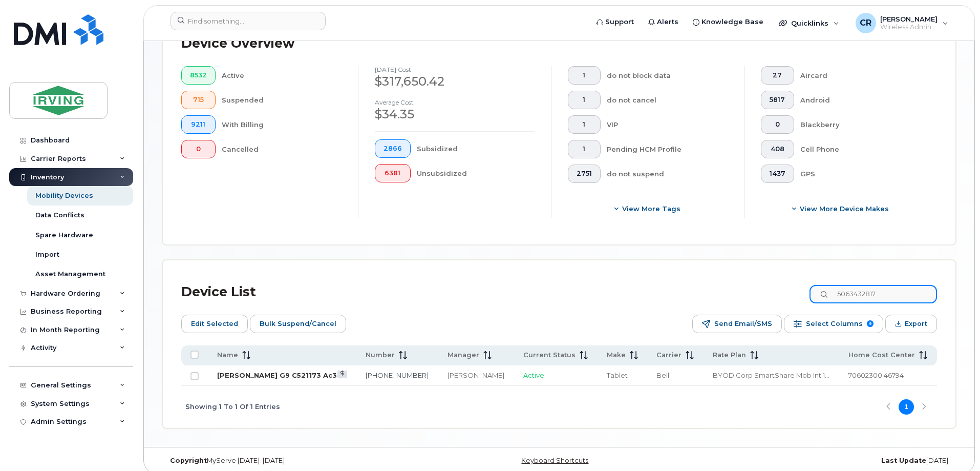 The image size is (980, 471). Describe the element at coordinates (911, 324) in the screenshot. I see `button: Export` at that location.